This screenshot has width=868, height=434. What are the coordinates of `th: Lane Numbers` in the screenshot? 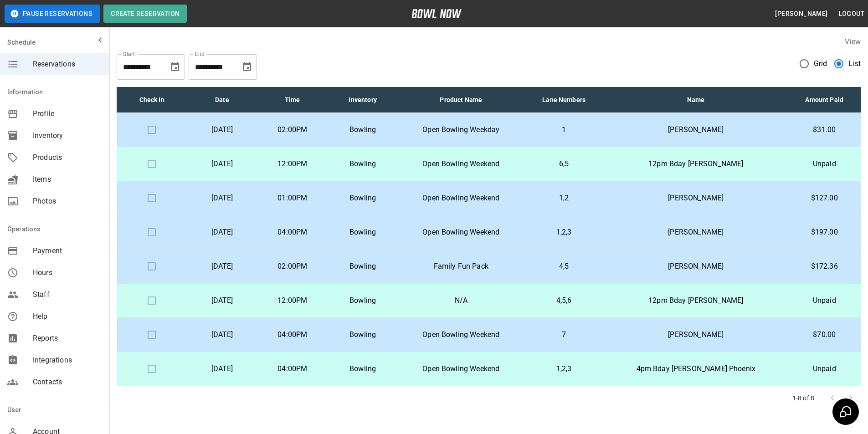 It's located at (564, 100).